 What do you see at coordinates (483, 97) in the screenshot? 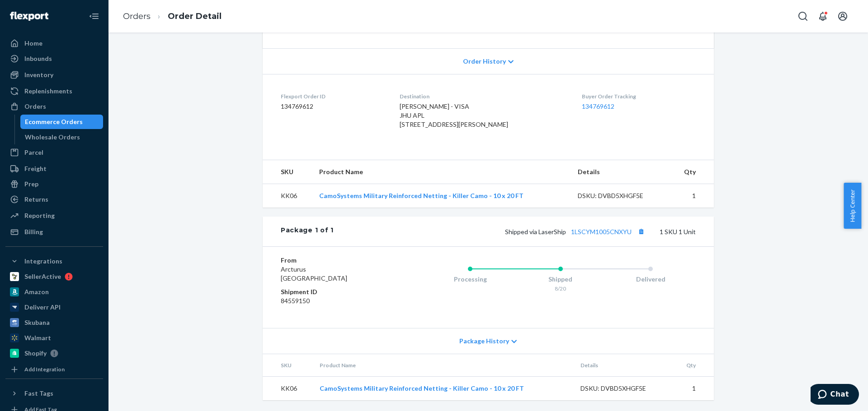
I see `dt: Destination` at bounding box center [483, 97].